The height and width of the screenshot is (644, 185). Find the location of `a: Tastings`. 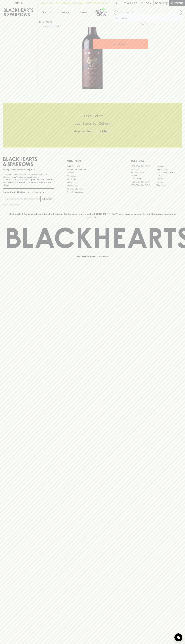

a: Tastings is located at coordinates (65, 12).